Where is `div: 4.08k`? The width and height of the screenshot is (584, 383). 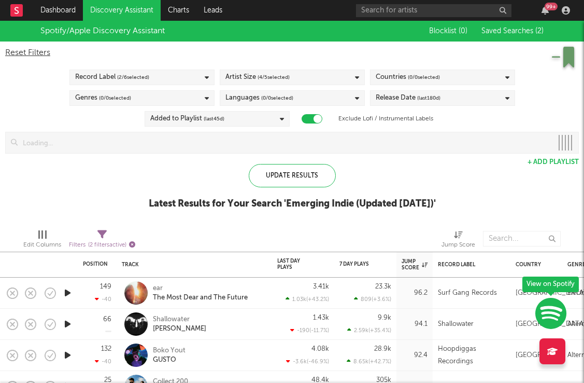
div: 4.08k is located at coordinates (320, 348).